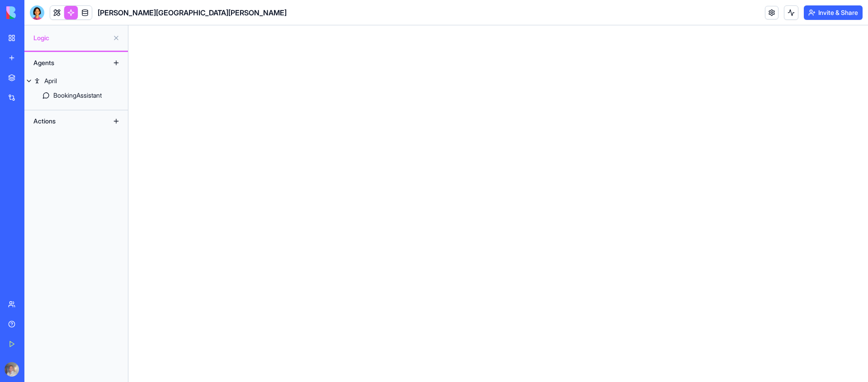 This screenshot has width=868, height=382. Describe the element at coordinates (65, 121) in the screenshot. I see `div: Actions` at that location.